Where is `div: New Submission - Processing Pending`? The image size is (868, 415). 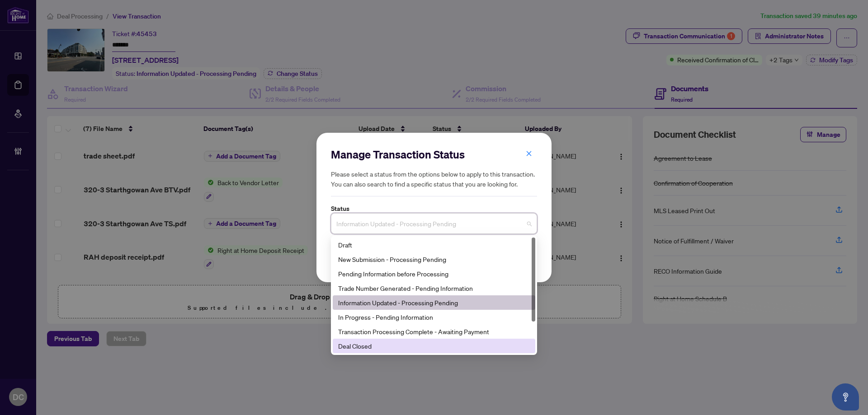
div: New Submission - Processing Pending is located at coordinates (434, 259).